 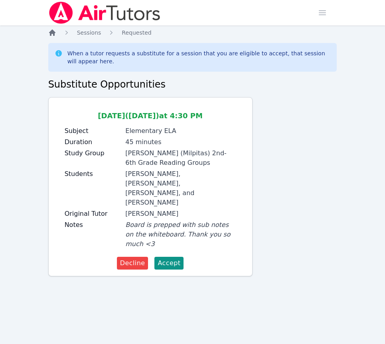 I want to click on button: Accept, so click(x=169, y=263).